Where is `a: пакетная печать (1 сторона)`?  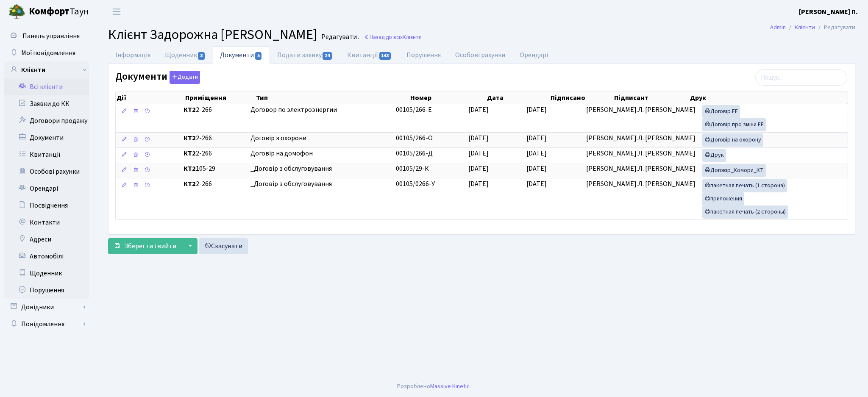 a: пакетная печать (1 сторона) is located at coordinates (745, 186).